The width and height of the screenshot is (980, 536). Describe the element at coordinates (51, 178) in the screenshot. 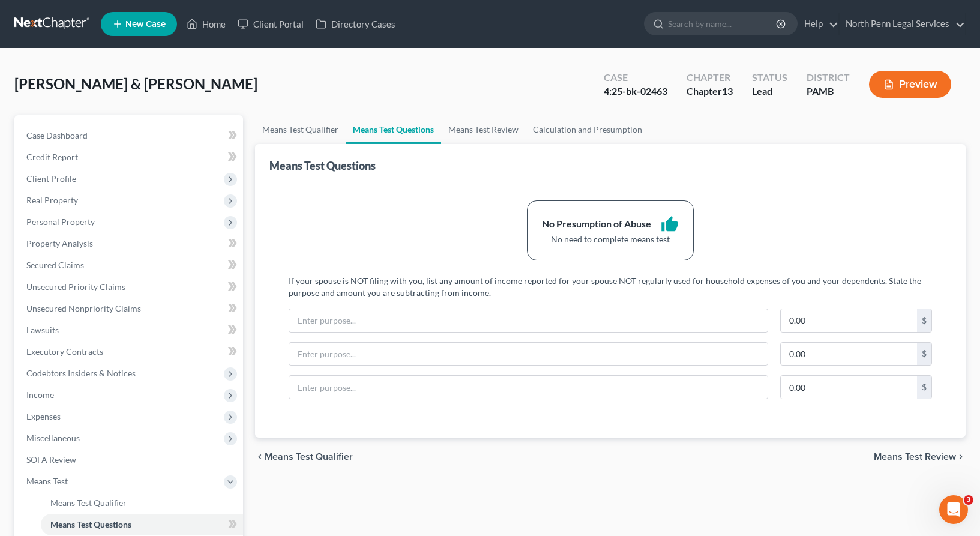

I see `span: Client Profile` at that location.